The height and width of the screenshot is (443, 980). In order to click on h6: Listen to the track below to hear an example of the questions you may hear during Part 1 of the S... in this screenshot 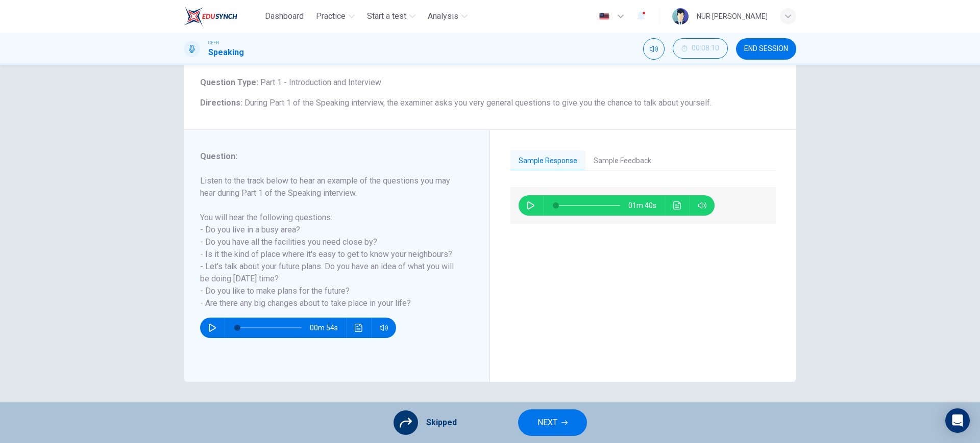, I will do `click(330, 242)`.